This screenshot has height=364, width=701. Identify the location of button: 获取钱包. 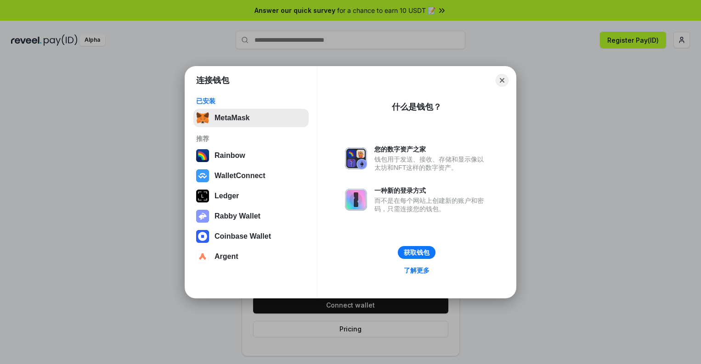
(417, 253).